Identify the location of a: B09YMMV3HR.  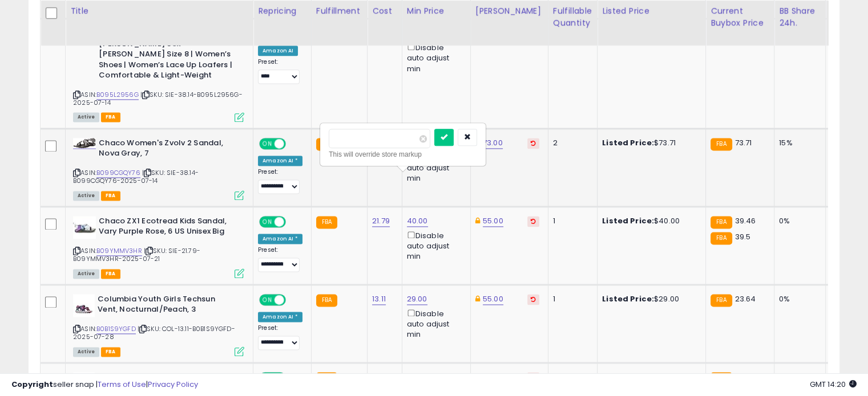
(119, 251).